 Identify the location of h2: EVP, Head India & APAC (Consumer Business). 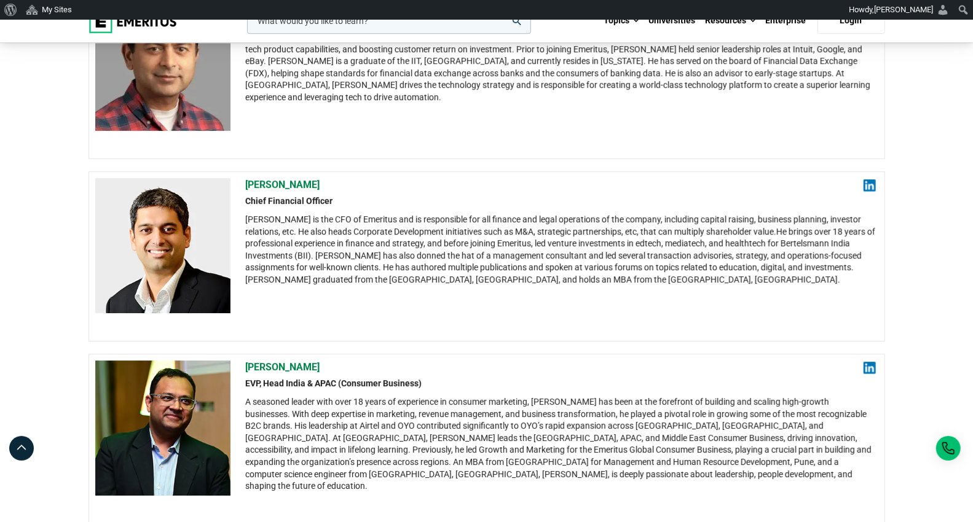
(560, 384).